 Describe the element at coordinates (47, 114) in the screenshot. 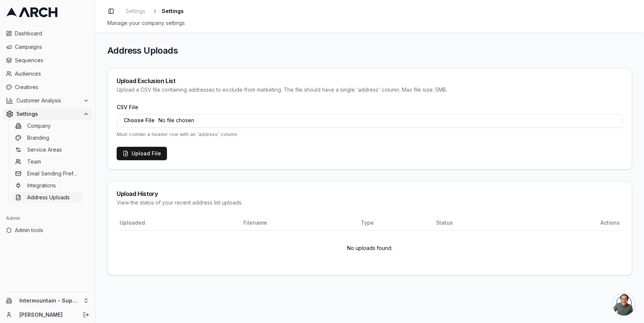

I see `button: Settings` at that location.